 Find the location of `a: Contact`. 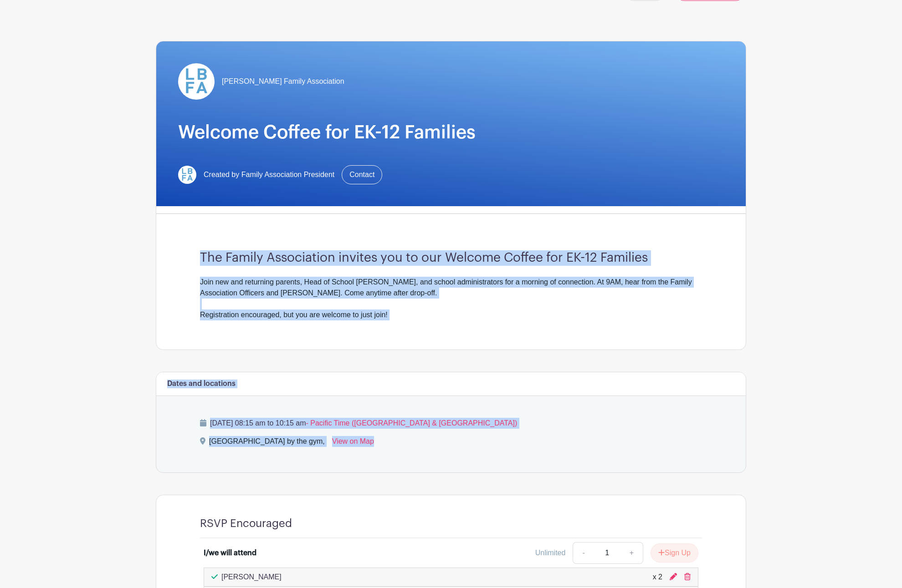

a: Contact is located at coordinates (362, 175).